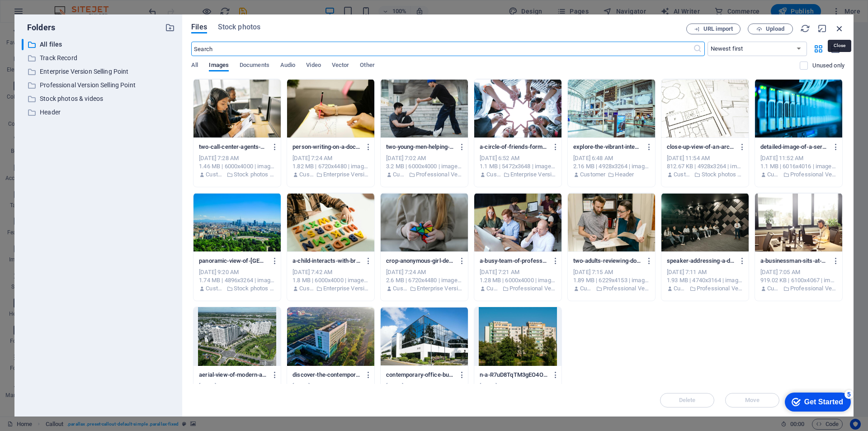 Image resolution: width=868 pixels, height=431 pixels. I want to click on p: aerial-view-of-modern-apartment-buildings-in-dong-nai-vietnam-with-lush-greenery-hW-yONDR4EbNWZKU..., so click(233, 375).